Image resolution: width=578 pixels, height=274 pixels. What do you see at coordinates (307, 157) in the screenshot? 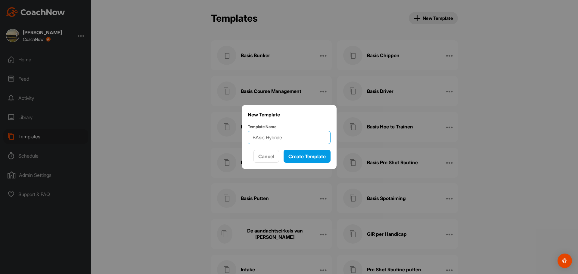
I see `span: Create Template` at bounding box center [307, 157].